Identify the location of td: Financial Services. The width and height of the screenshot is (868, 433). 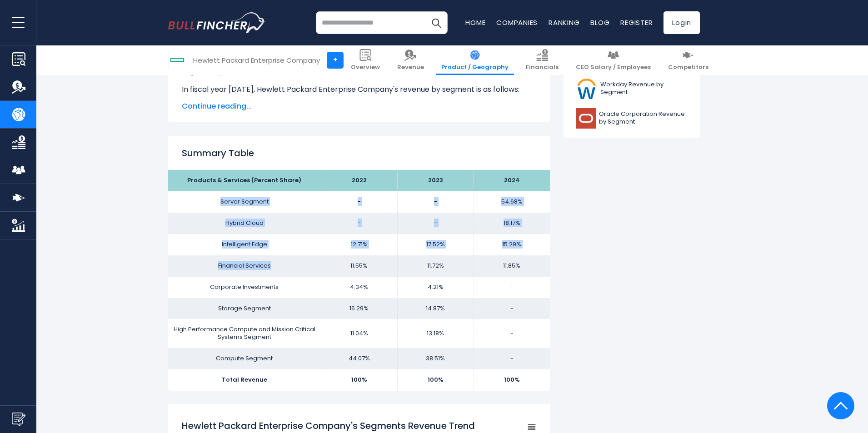
(245, 266).